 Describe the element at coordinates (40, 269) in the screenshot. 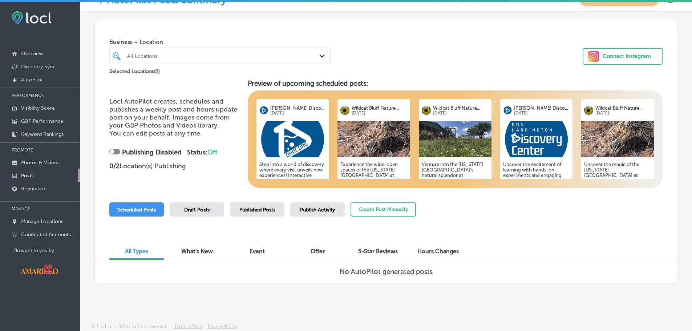

I see `img: Visit Amarillo` at that location.